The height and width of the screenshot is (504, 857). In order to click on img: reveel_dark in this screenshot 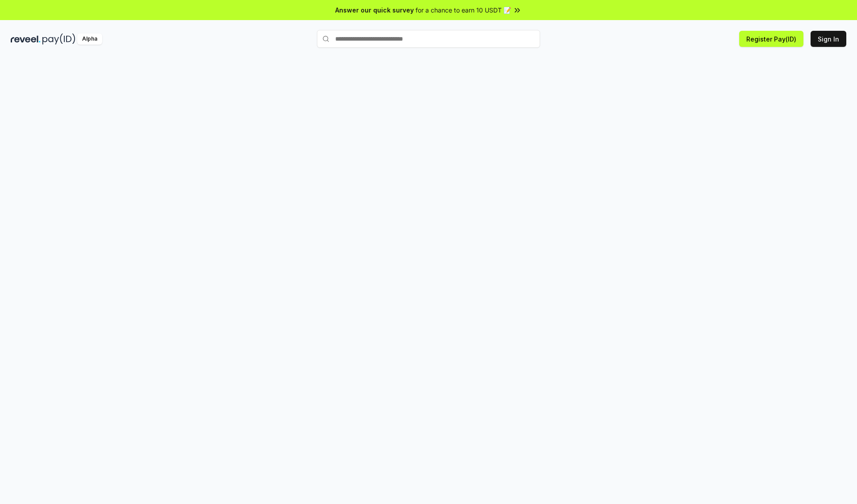, I will do `click(26, 39)`.